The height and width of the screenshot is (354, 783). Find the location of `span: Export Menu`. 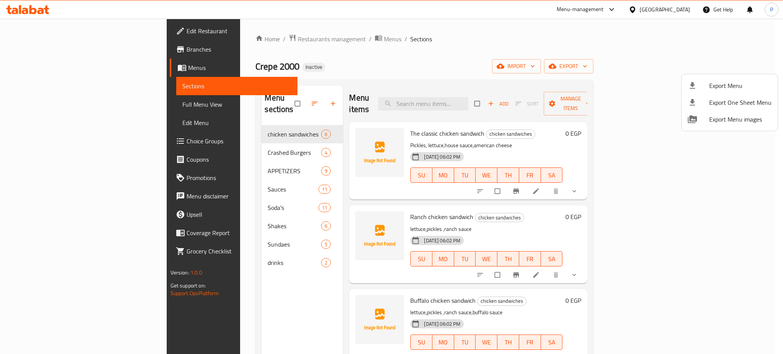

span: Export Menu is located at coordinates (740, 86).